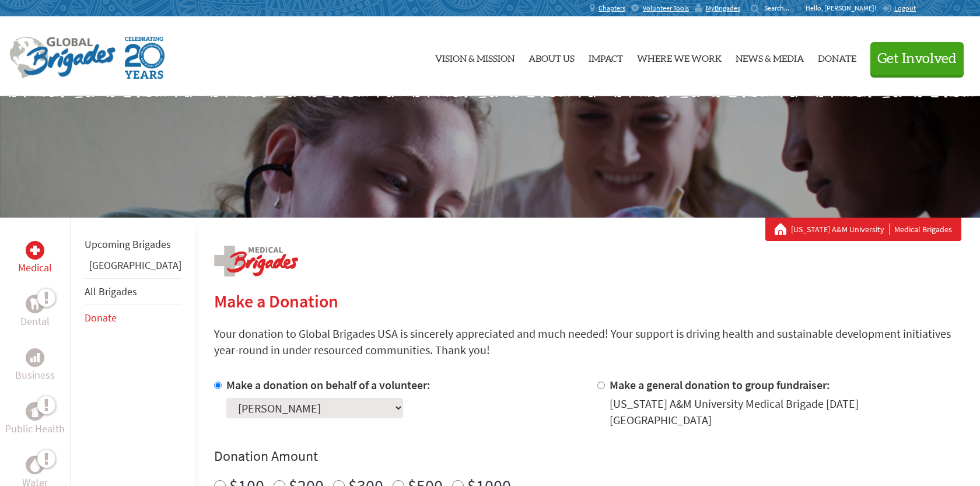 This screenshot has width=980, height=486. I want to click on li: Upcoming Brigades, so click(133, 245).